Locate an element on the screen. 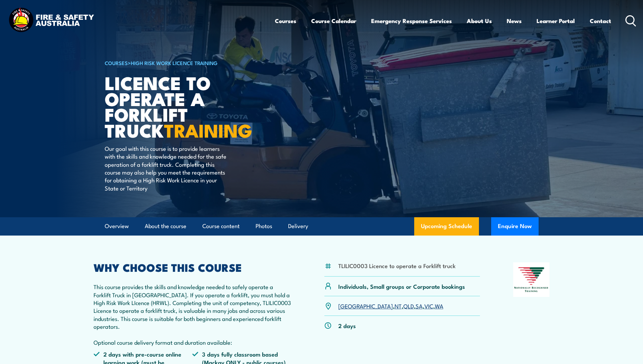  p: 2 days is located at coordinates (347, 325).